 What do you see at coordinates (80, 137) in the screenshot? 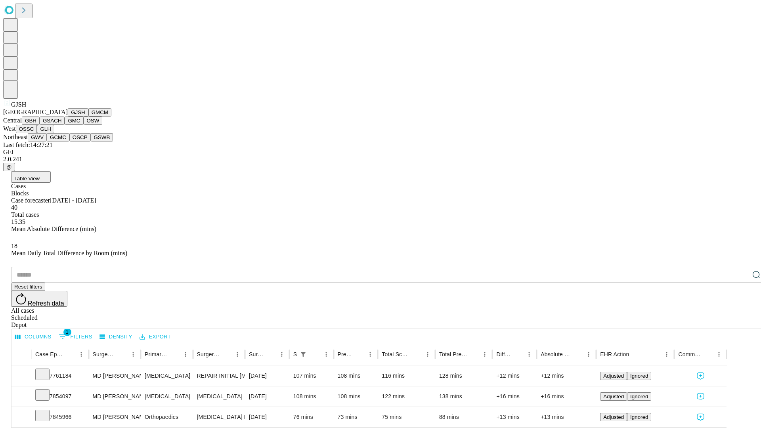
I see `button: OSCP` at bounding box center [80, 137].